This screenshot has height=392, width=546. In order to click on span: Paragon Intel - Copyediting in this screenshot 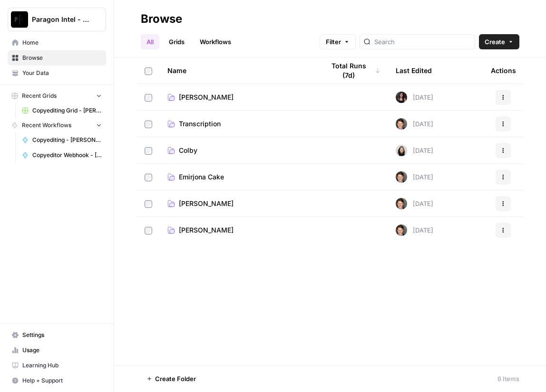, I will do `click(60, 20)`.